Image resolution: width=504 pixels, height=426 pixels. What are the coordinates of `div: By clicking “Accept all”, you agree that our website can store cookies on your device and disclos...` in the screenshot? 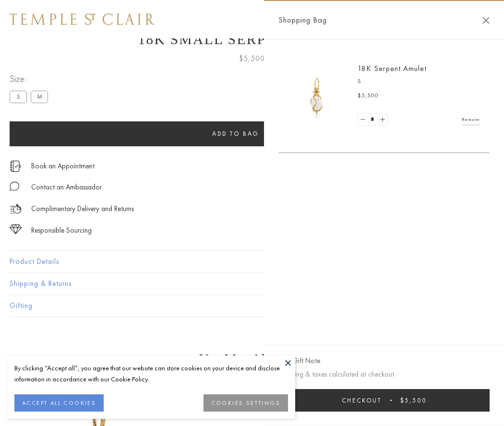 It's located at (151, 374).